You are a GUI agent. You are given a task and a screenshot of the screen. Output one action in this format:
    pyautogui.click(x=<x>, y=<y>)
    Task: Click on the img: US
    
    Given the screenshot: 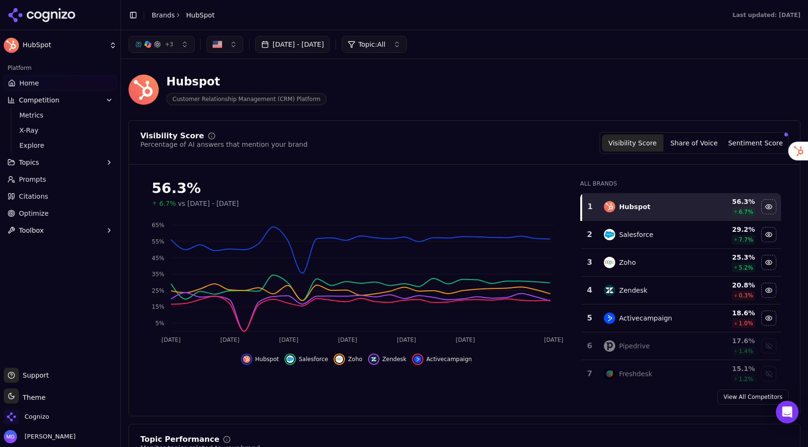 What is the action you would take?
    pyautogui.click(x=217, y=44)
    